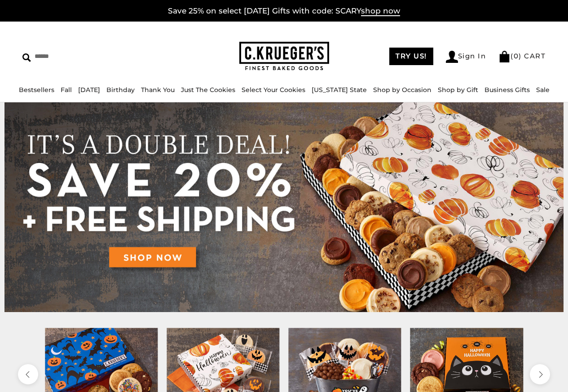 The height and width of the screenshot is (392, 568). I want to click on img: Search, so click(26, 57).